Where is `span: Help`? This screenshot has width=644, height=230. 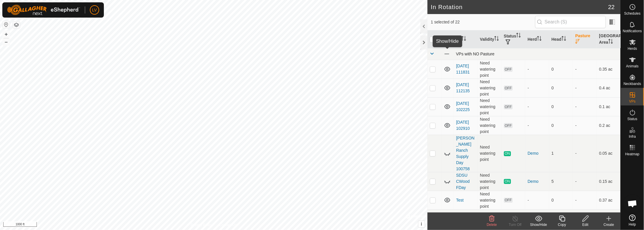 span: Help is located at coordinates (632, 225).